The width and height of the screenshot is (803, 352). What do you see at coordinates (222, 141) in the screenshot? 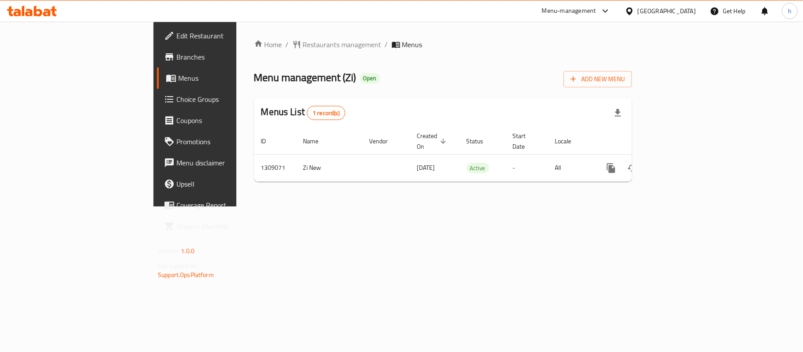
I see `a: Promotions` at bounding box center [222, 141].